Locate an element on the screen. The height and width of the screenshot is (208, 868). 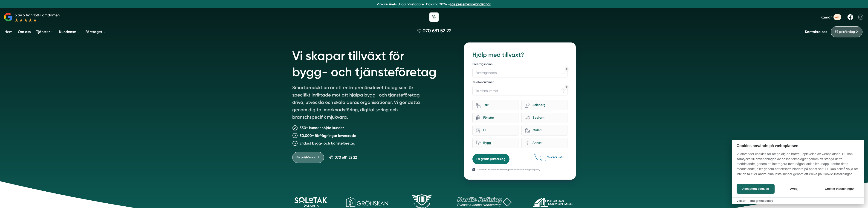
a: Villkor is located at coordinates (741, 200).